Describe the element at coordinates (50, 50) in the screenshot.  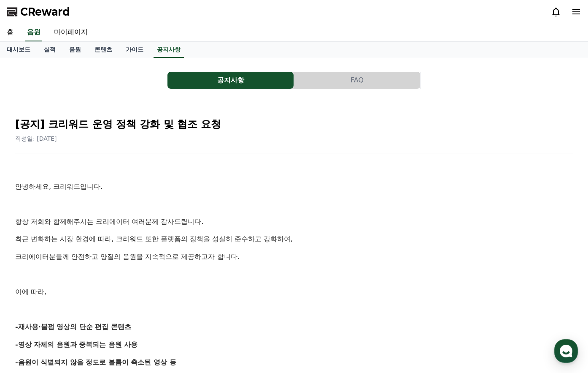
I see `a: 실적` at that location.